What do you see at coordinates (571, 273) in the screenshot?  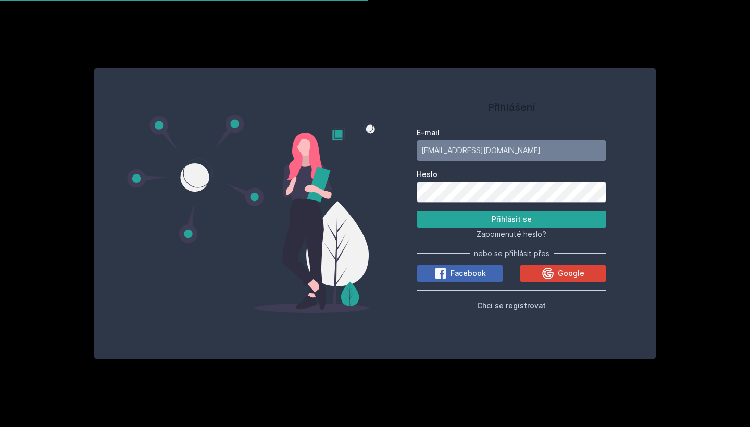 I see `span: Google` at bounding box center [571, 273].